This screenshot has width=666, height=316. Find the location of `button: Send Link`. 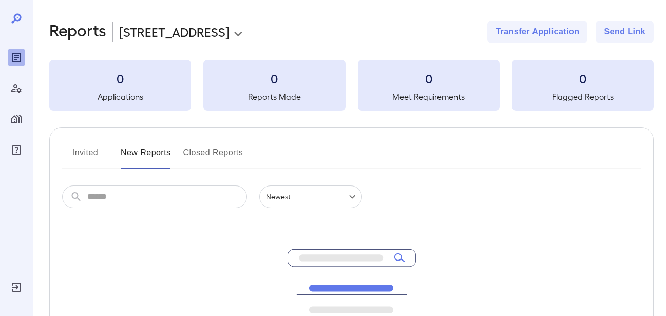

button: Send Link is located at coordinates (624, 32).